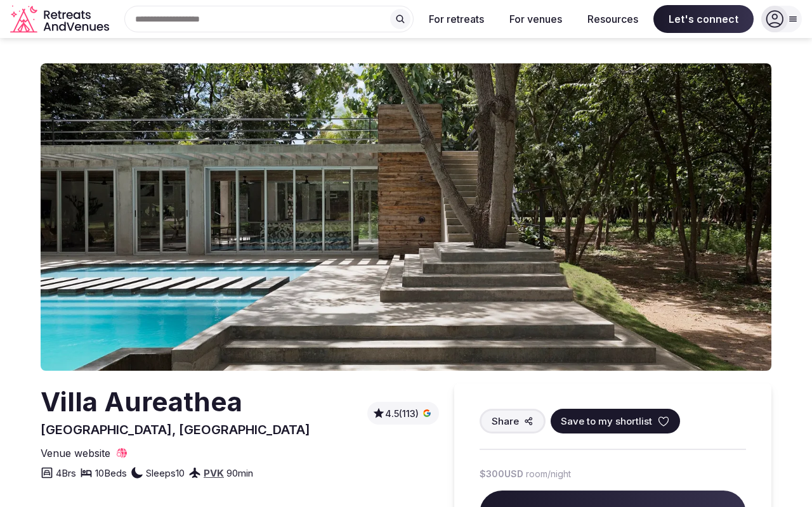 Image resolution: width=812 pixels, height=507 pixels. Describe the element at coordinates (84, 453) in the screenshot. I see `a: Venue website` at that location.